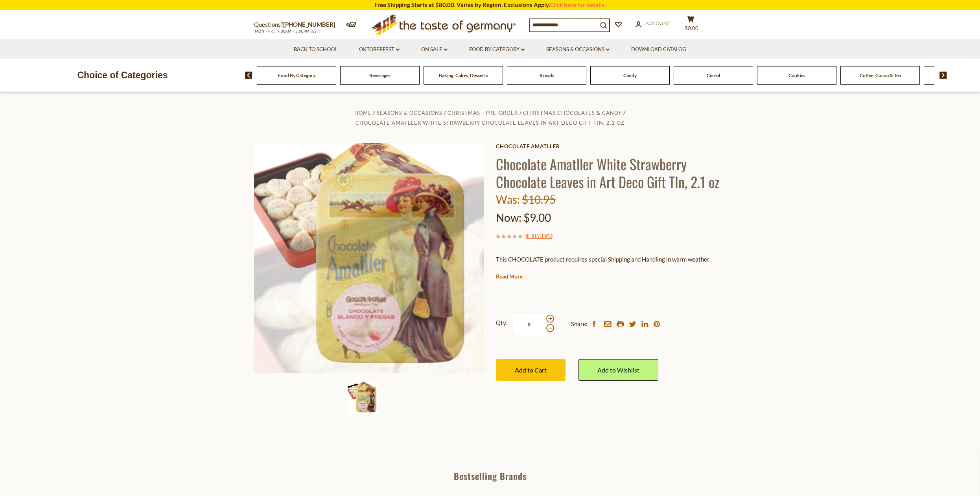 Image resolution: width=980 pixels, height=496 pixels. I want to click on img: previous arrow, so click(248, 75).